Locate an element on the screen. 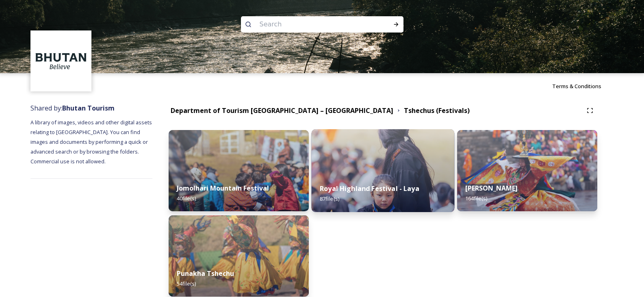 The width and height of the screenshot is (644, 297). span: 54 file(s) is located at coordinates (186, 284).